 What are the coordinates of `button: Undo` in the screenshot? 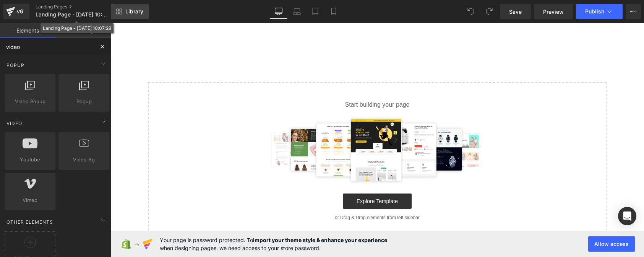 It's located at (471, 12).